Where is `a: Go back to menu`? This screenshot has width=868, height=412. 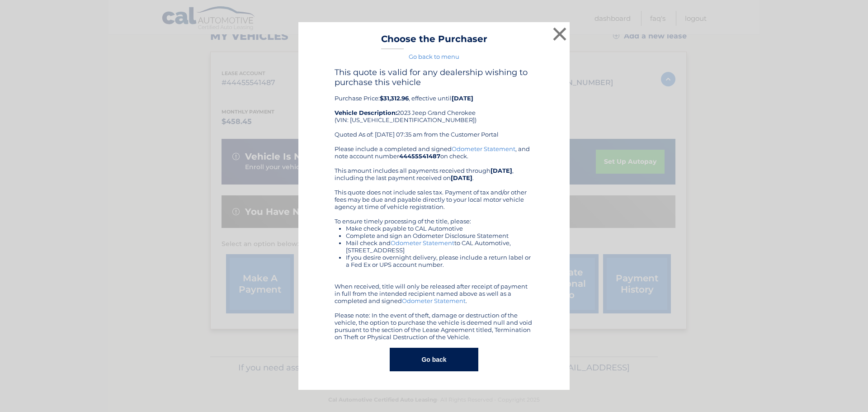 a: Go back to menu is located at coordinates (434, 56).